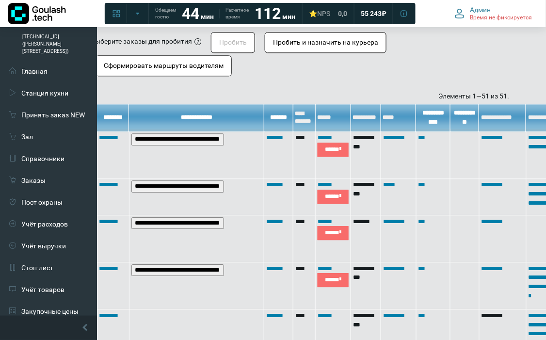 Image resolution: width=546 pixels, height=340 pixels. I want to click on button: Пробить и назначить на курьера, so click(325, 42).